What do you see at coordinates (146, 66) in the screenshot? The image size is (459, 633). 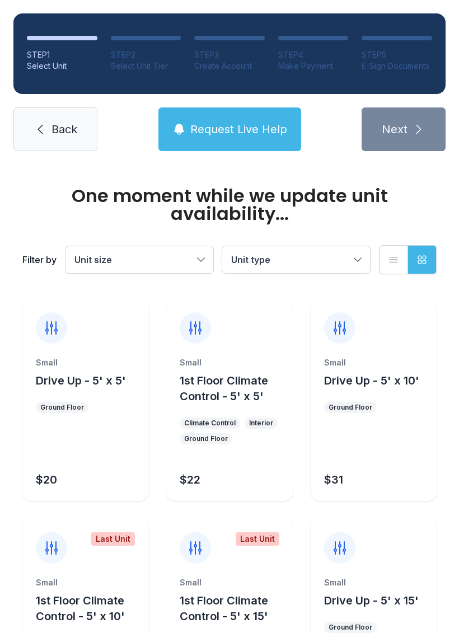 I see `div: Select Unit Tier` at bounding box center [146, 66].